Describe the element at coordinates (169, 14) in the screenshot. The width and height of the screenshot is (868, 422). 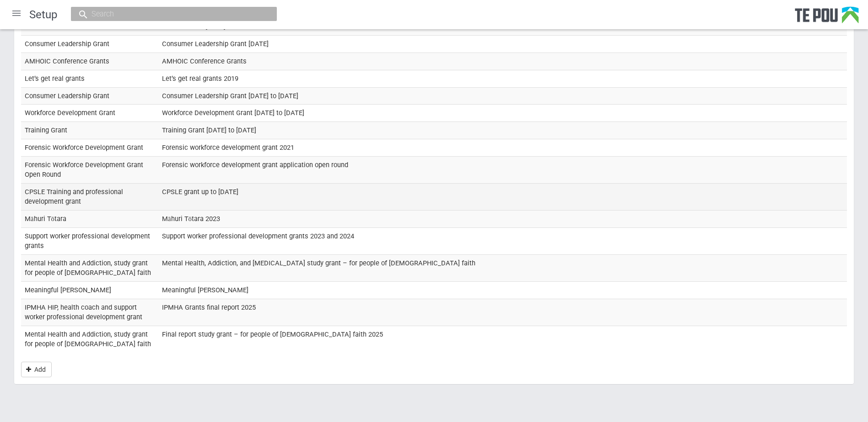
I see `input: Search` at that location.